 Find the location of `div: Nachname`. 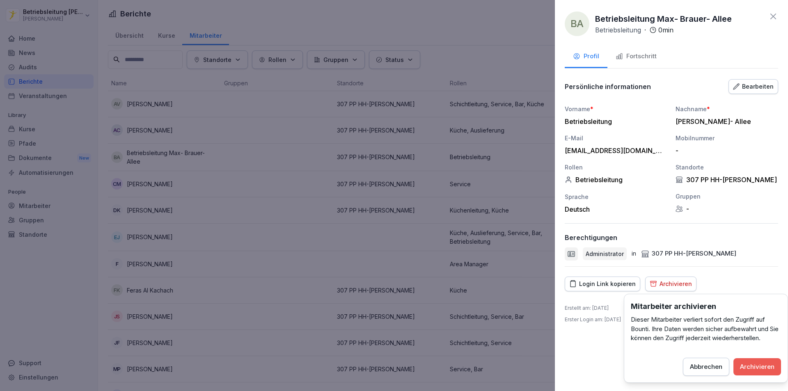

div: Nachname is located at coordinates (727, 109).